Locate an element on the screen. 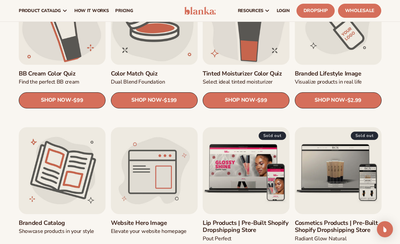 This screenshot has width=400, height=244. div: Open Intercom Messenger is located at coordinates (385, 229).